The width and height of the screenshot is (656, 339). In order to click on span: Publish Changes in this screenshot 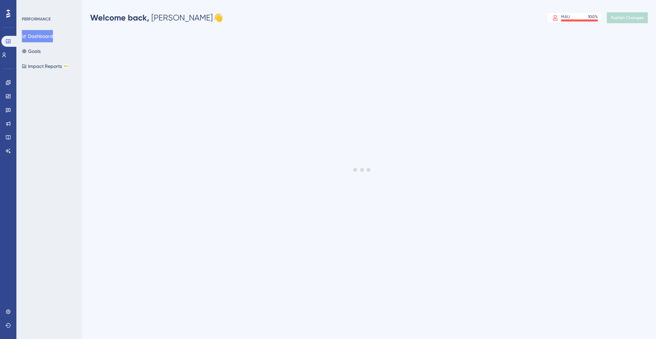, I will do `click(627, 18)`.